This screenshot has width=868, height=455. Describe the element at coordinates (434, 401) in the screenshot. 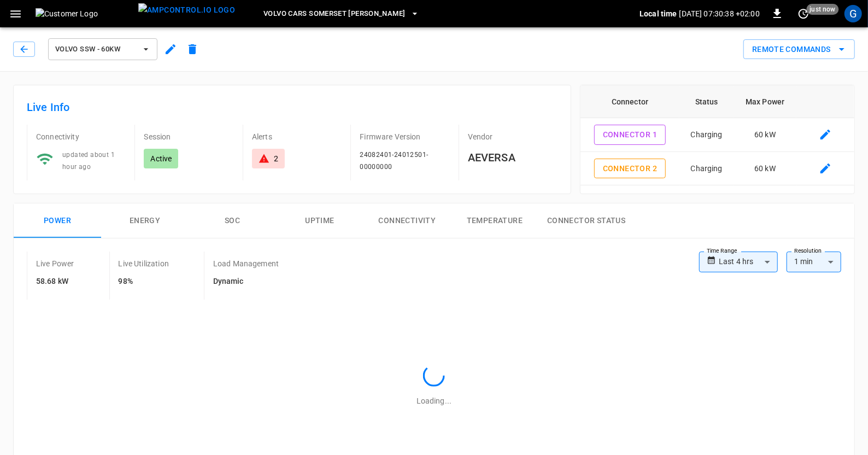

I see `span: Loading...` at that location.